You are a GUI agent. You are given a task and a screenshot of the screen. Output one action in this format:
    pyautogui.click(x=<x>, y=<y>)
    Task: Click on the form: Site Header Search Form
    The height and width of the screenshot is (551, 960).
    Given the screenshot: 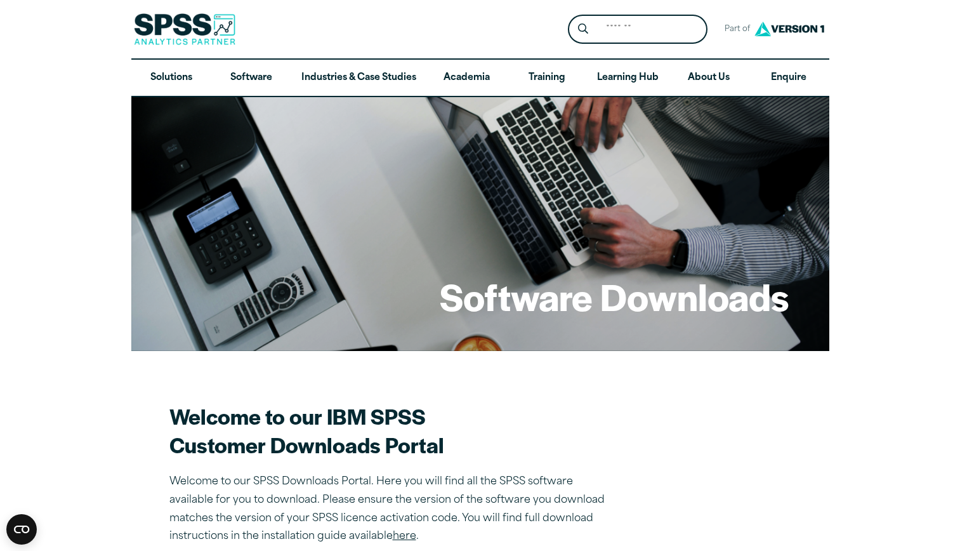 What is the action you would take?
    pyautogui.click(x=638, y=29)
    